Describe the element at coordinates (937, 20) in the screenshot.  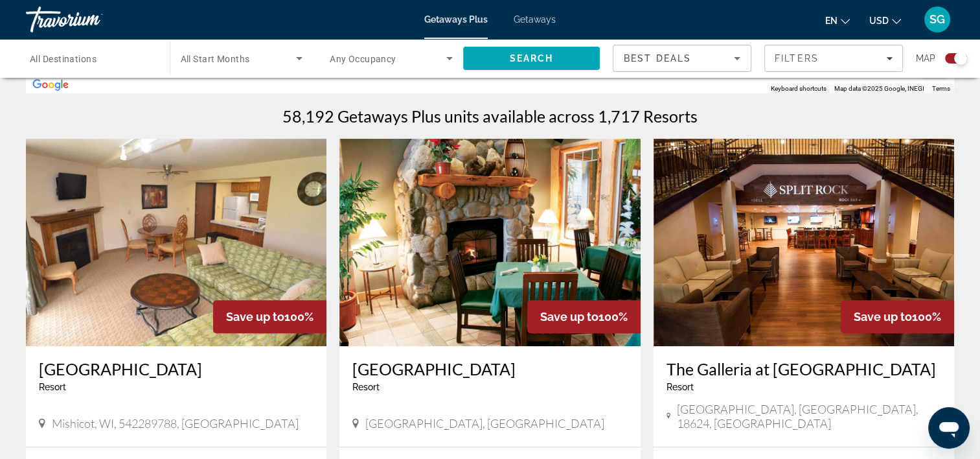
I see `span: SG` at that location.